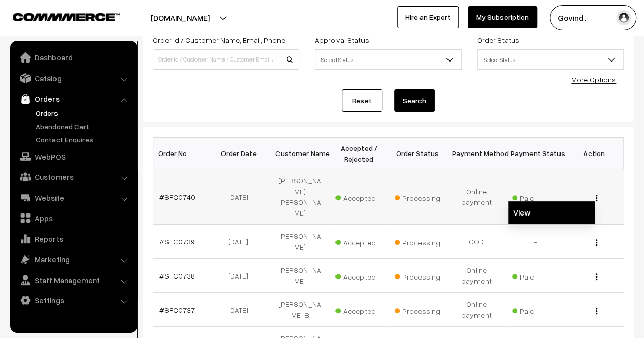 The width and height of the screenshot is (644, 338). I want to click on th: Order Status, so click(418, 153).